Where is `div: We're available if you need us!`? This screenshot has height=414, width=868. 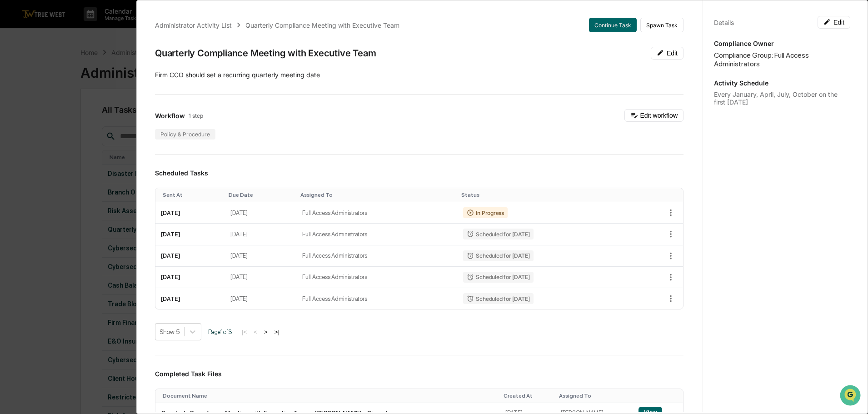 div: We're available if you need us! is located at coordinates (83, 82).